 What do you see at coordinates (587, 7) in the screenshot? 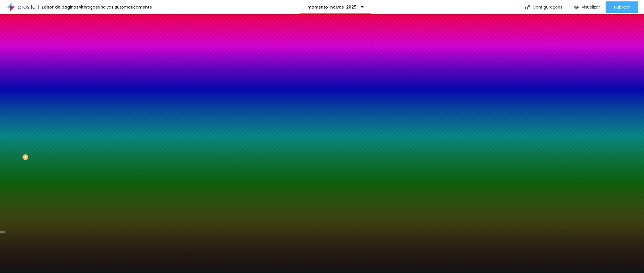
I see `button: Visualizar` at bounding box center [587, 7].